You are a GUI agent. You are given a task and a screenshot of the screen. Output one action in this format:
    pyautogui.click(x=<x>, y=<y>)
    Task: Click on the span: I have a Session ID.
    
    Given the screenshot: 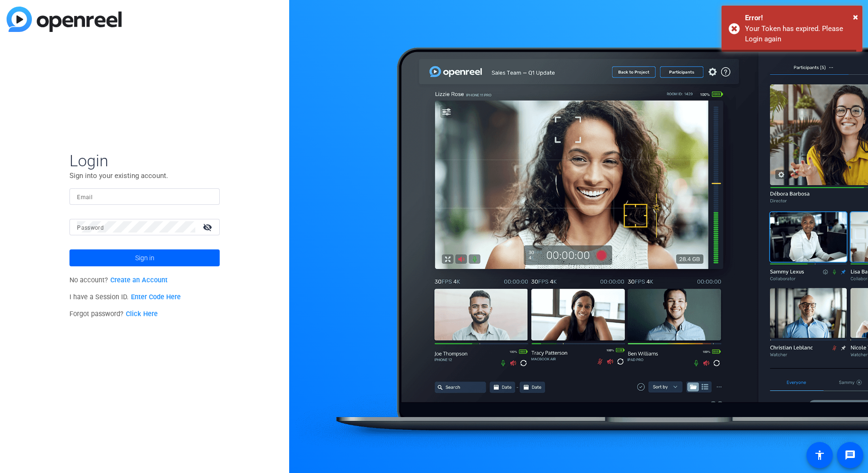 What is the action you would take?
    pyautogui.click(x=125, y=297)
    